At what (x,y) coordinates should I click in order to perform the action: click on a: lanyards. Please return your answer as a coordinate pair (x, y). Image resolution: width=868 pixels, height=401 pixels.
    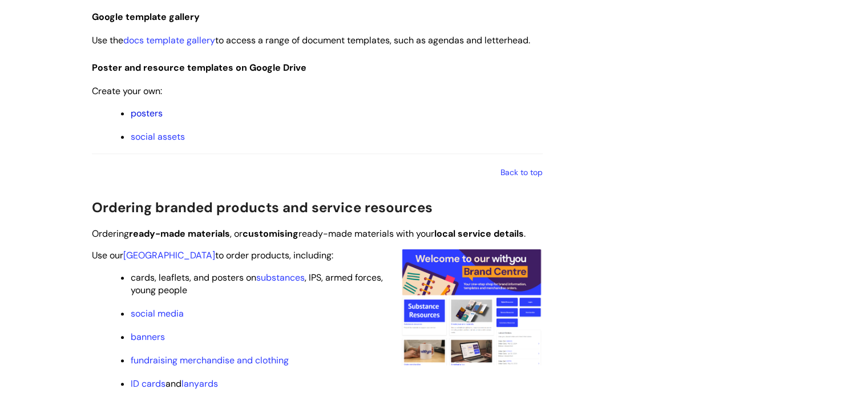
    Looking at the image, I should click on (200, 384).